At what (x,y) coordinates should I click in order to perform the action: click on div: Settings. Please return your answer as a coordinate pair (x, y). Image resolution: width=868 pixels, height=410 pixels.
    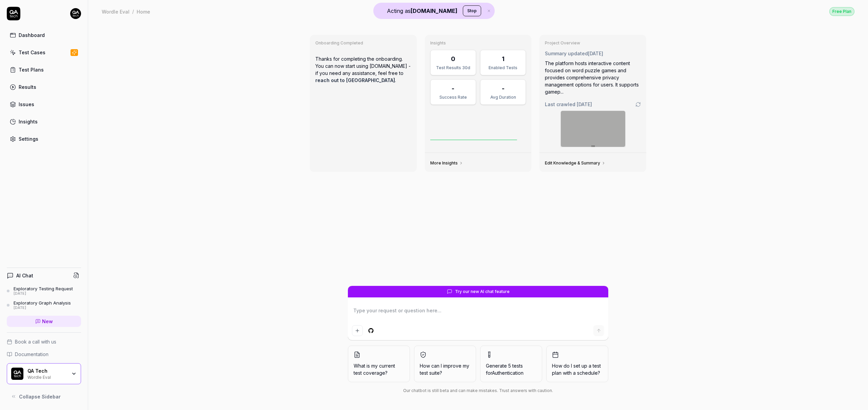
    Looking at the image, I should click on (28, 139).